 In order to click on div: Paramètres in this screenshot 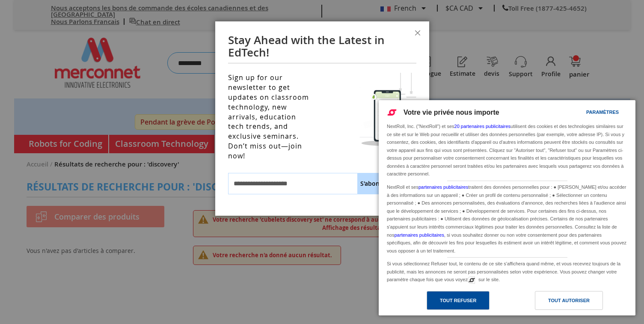, I will do `click(602, 112)`.